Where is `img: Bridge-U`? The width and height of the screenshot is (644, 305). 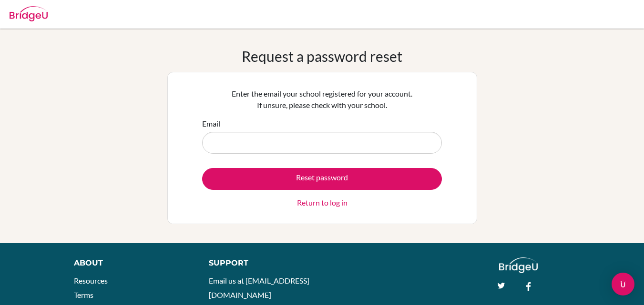 img: Bridge-U is located at coordinates (29, 14).